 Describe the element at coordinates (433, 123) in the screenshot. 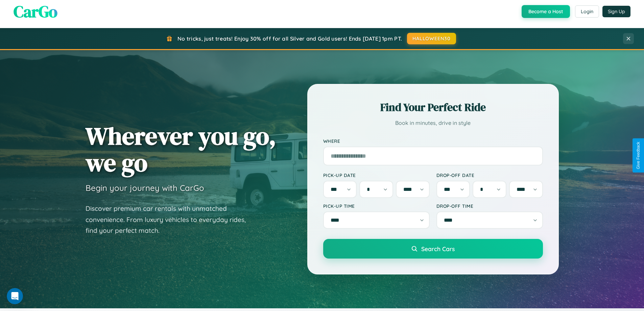

I see `p: Book in minutes, drive in style` at that location.